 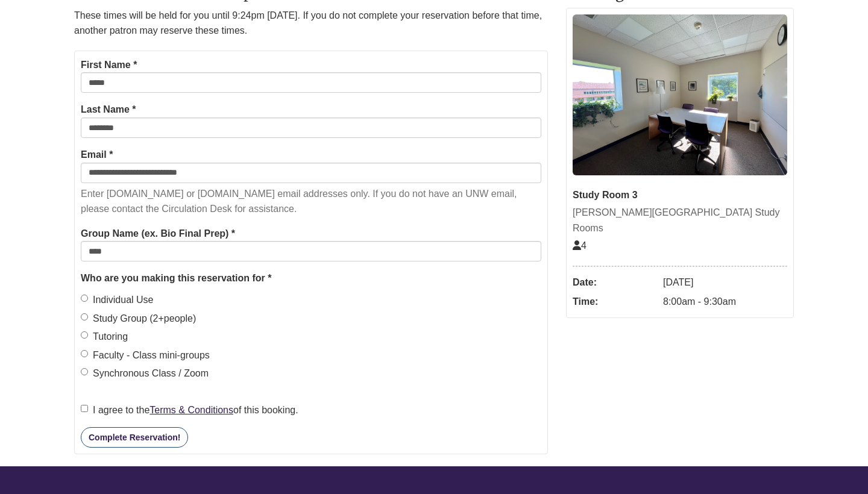 What do you see at coordinates (311, 278) in the screenshot?
I see `legend: Who are you making this reservation for *` at bounding box center [311, 278].